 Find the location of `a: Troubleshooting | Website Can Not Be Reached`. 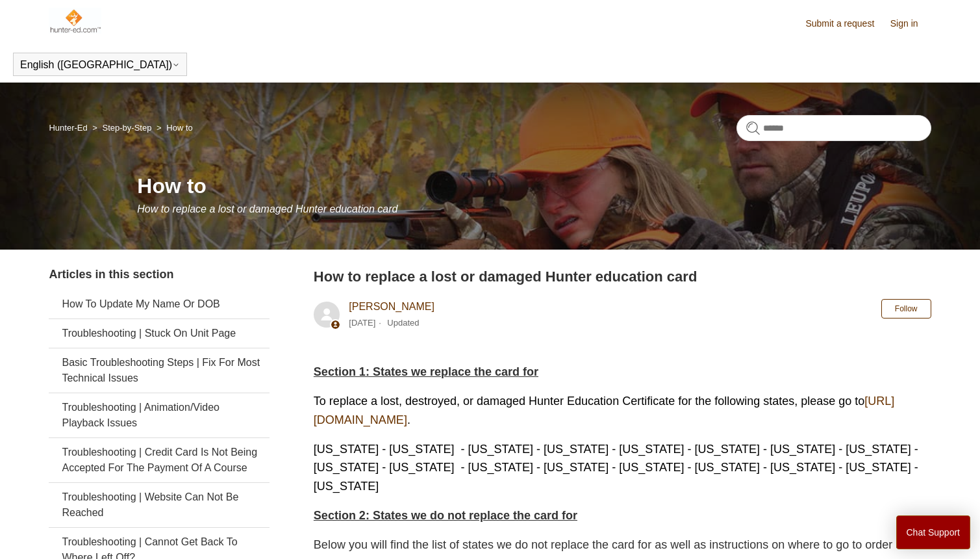

a: Troubleshooting | Website Can Not Be Reached is located at coordinates (159, 505).